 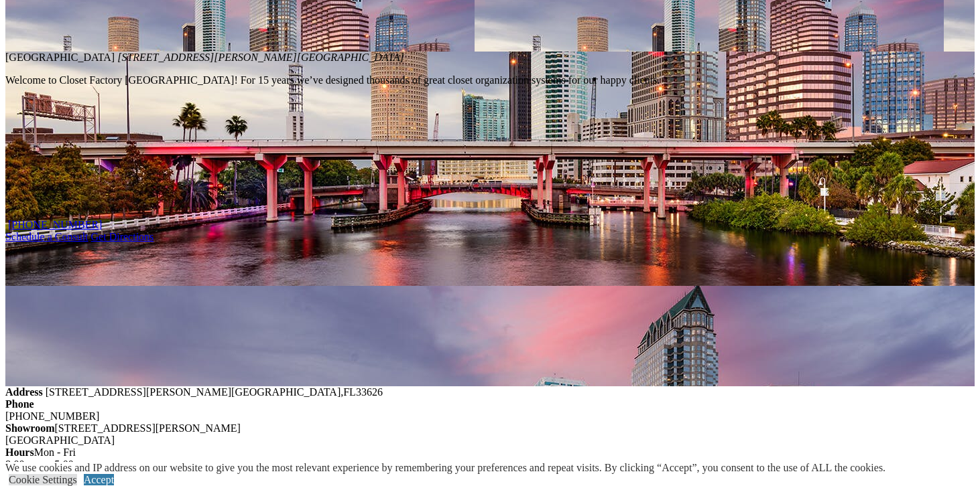 What do you see at coordinates (20, 404) in the screenshot?
I see `strong: Phone` at bounding box center [20, 404].